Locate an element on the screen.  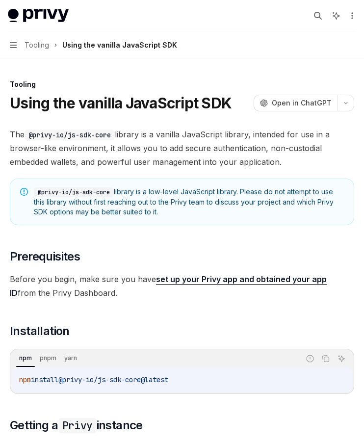
h1: Using the vanilla JavaScript SDK is located at coordinates (121, 103).